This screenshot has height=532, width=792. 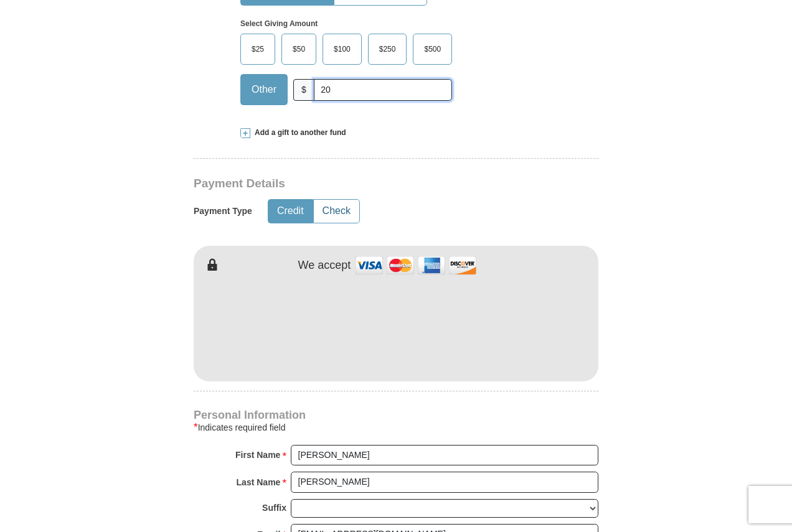 What do you see at coordinates (259, 482) in the screenshot?
I see `strong: Last Name` at bounding box center [259, 482].